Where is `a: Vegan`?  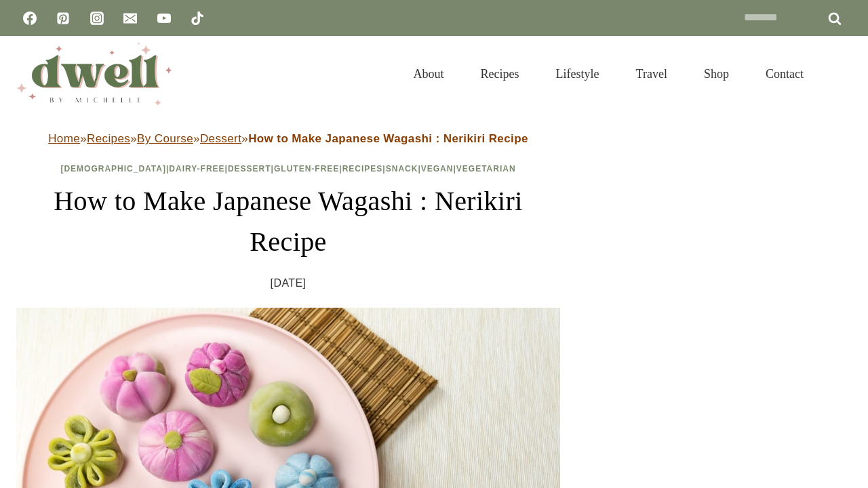
a: Vegan is located at coordinates (437, 169).